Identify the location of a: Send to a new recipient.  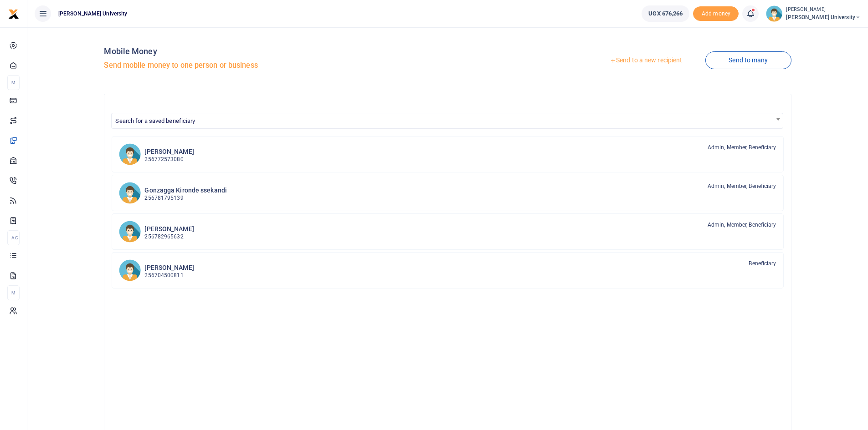
(646, 60).